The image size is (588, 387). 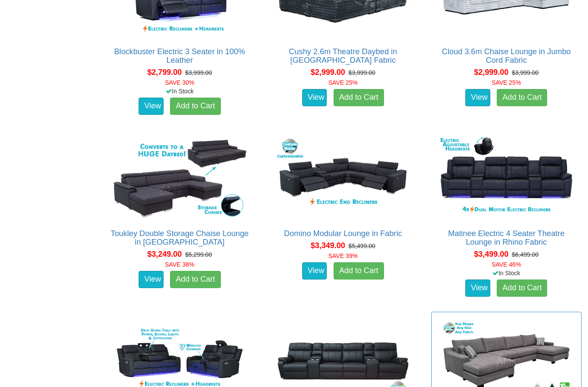 I want to click on span: $3,249.00, so click(x=165, y=254).